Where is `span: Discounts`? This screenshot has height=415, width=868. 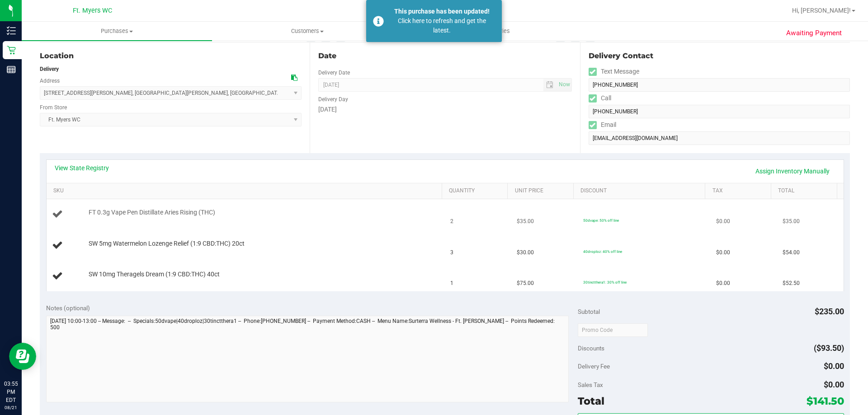 span: Discounts is located at coordinates (591, 348).